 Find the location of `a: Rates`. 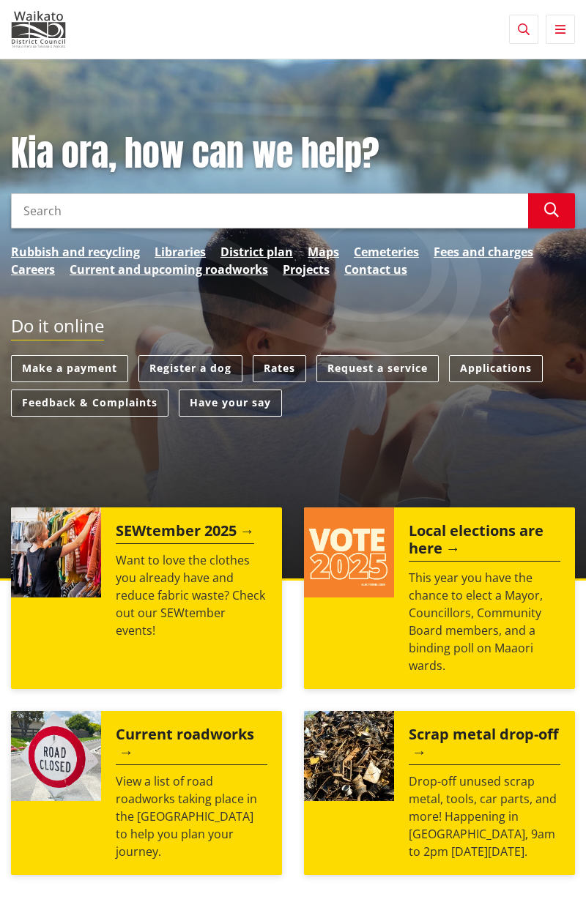

a: Rates is located at coordinates (279, 369).